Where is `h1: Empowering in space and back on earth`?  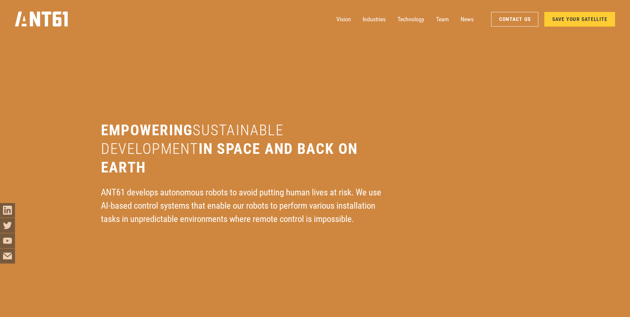
h1: Empowering in space and back on earth is located at coordinates (244, 149).